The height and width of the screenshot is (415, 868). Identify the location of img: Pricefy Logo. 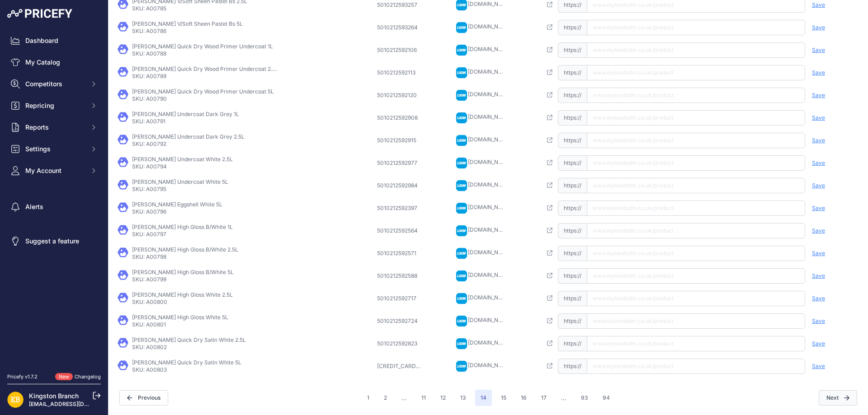
(40, 14).